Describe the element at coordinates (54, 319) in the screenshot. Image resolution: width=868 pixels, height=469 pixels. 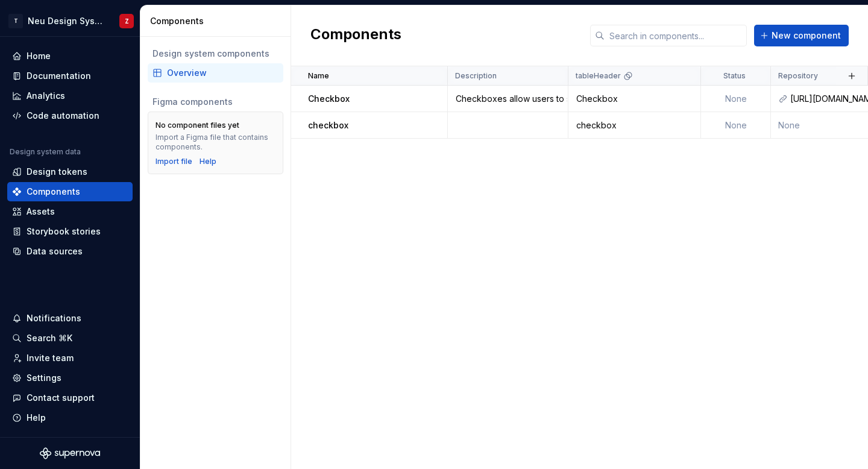
I see `div: Notifications` at that location.